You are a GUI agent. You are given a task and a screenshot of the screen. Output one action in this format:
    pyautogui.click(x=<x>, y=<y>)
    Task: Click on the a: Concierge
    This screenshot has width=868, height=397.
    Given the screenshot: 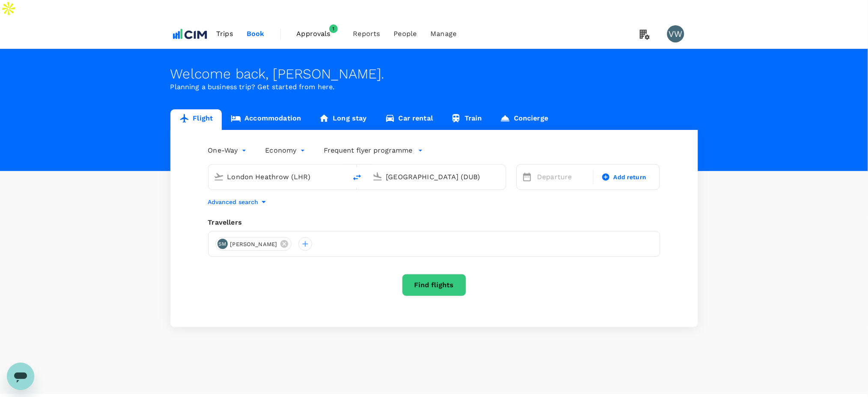 What is the action you would take?
    pyautogui.click(x=524, y=120)
    